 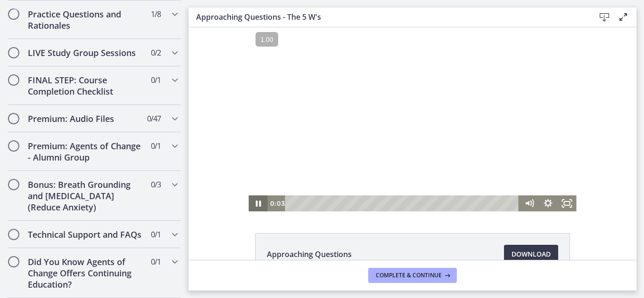 I want to click on button: Complete & continue, so click(x=412, y=275).